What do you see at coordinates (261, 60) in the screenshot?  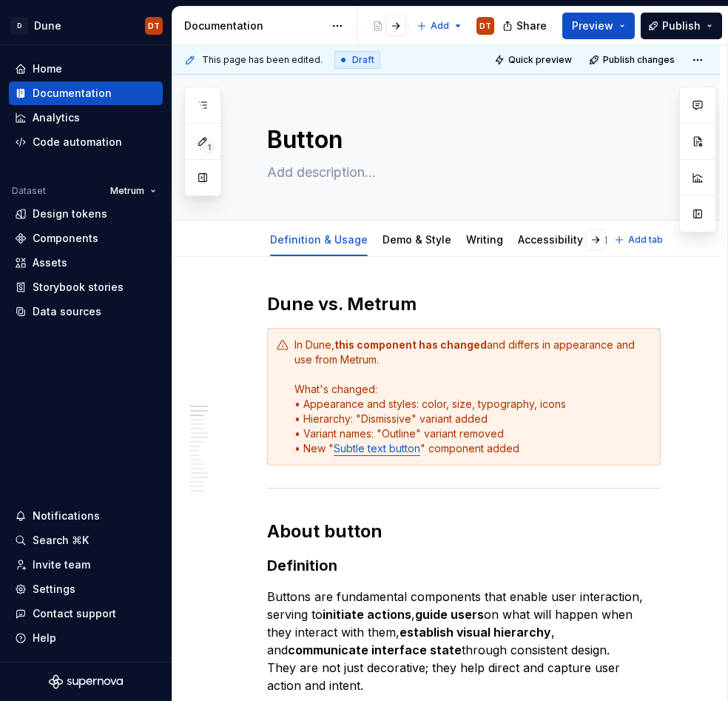 I see `span: This page has been edited.` at bounding box center [261, 60].